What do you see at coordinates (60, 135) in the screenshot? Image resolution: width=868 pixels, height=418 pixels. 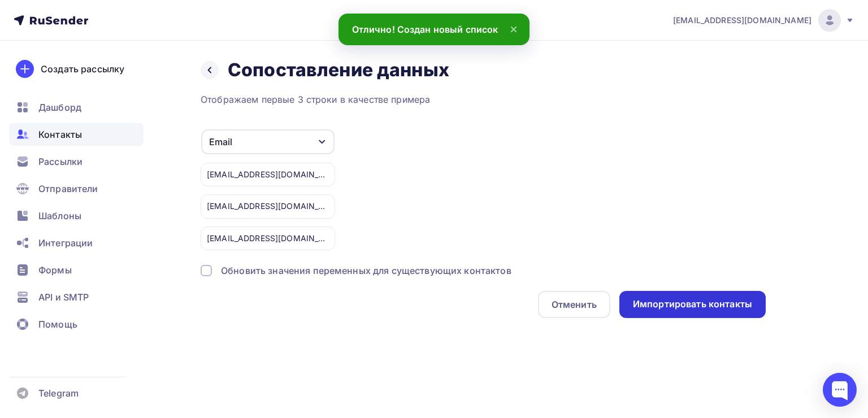 I see `span: Контакты` at bounding box center [60, 135].